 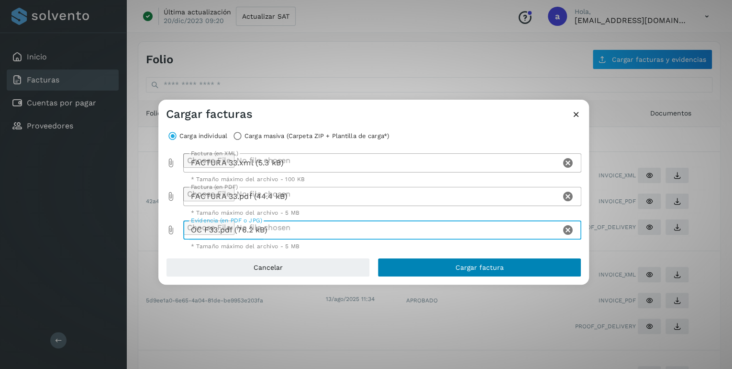 I want to click on i: Factura (en XML) prepended action, so click(x=171, y=163).